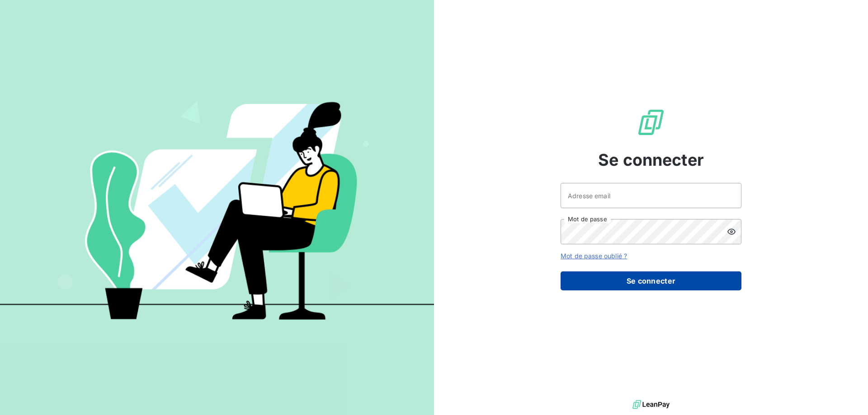  What do you see at coordinates (651, 196) in the screenshot?
I see `input: placeholder` at bounding box center [651, 196].